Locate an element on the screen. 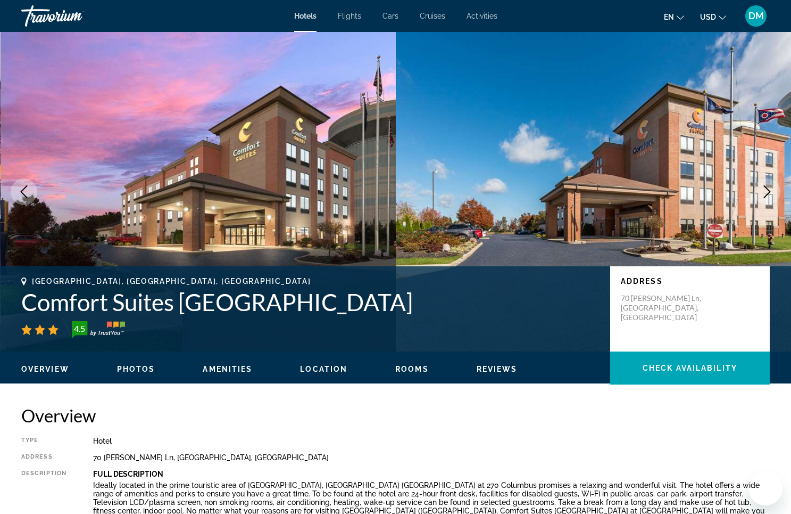 This screenshot has width=791, height=514. button: User Menu is located at coordinates (756, 16).